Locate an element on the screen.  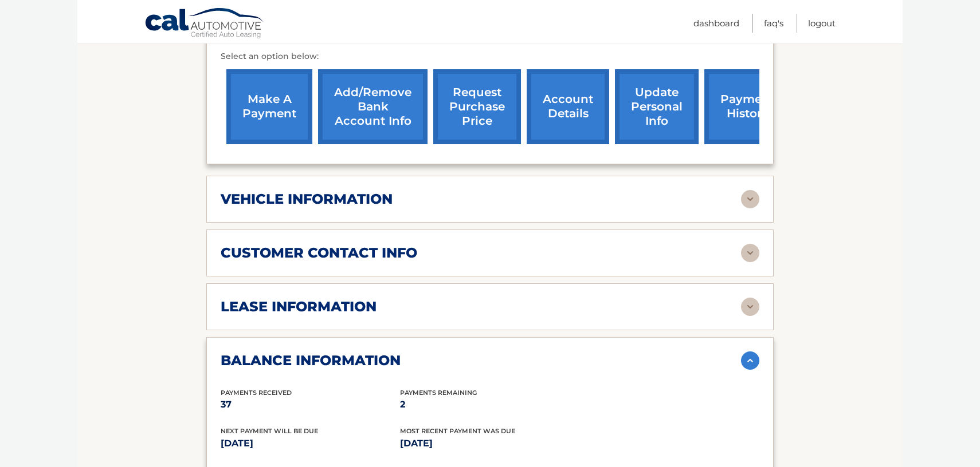
a: Add/Remove bank account info is located at coordinates (373, 107).